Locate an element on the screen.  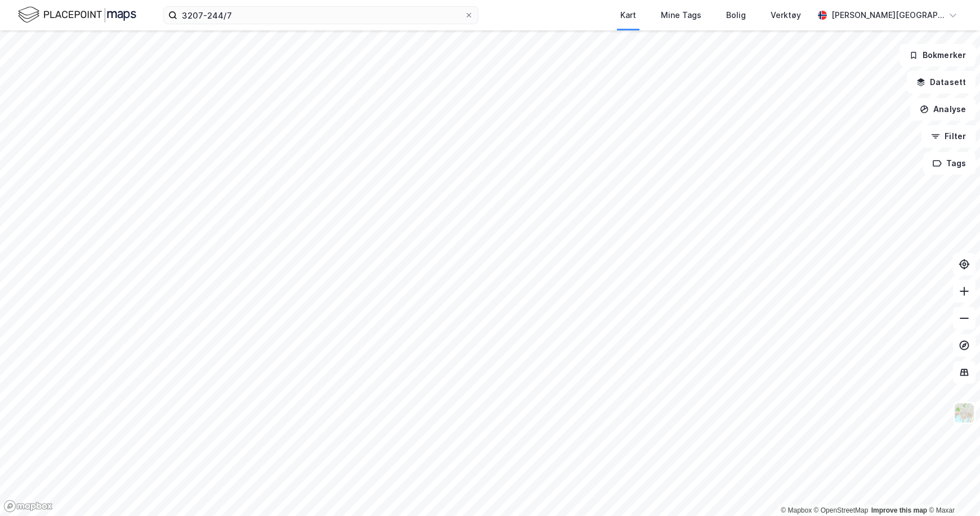
div: Kontrollprogram for chat is located at coordinates (952, 489).